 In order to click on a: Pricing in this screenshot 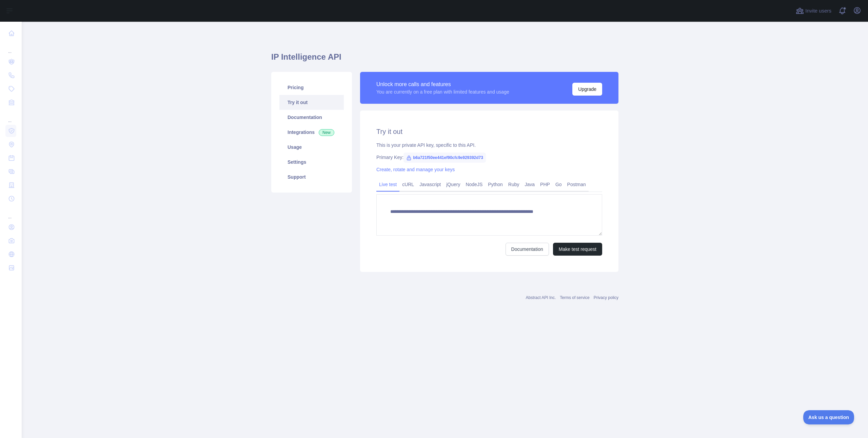, I will do `click(311, 87)`.